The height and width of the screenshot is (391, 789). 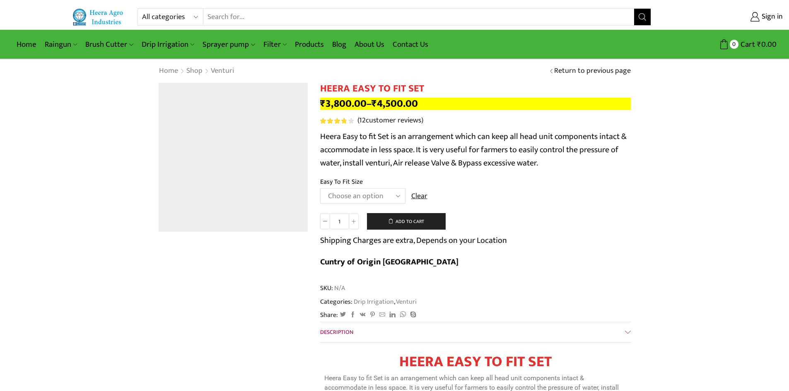 What do you see at coordinates (109, 44) in the screenshot?
I see `a: Brush Cutter` at bounding box center [109, 44].